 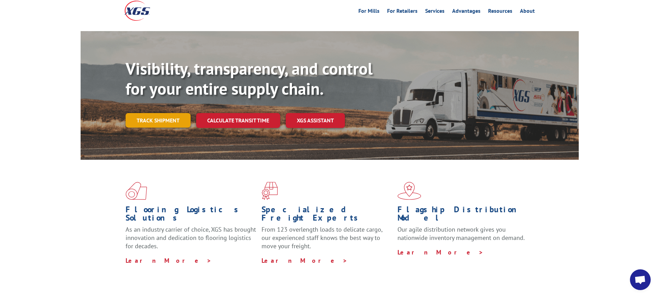 I want to click on img: xgs-icon-total-supply-chain-intelligence-red, so click(x=136, y=191).